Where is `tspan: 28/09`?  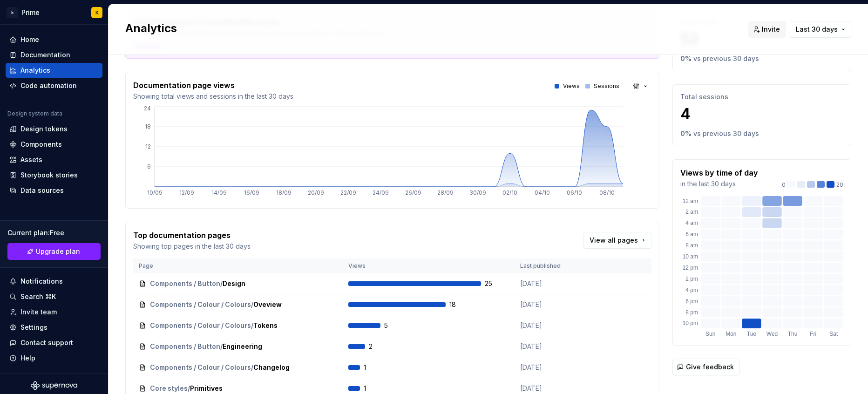
tspan: 28/09 is located at coordinates (445, 193).